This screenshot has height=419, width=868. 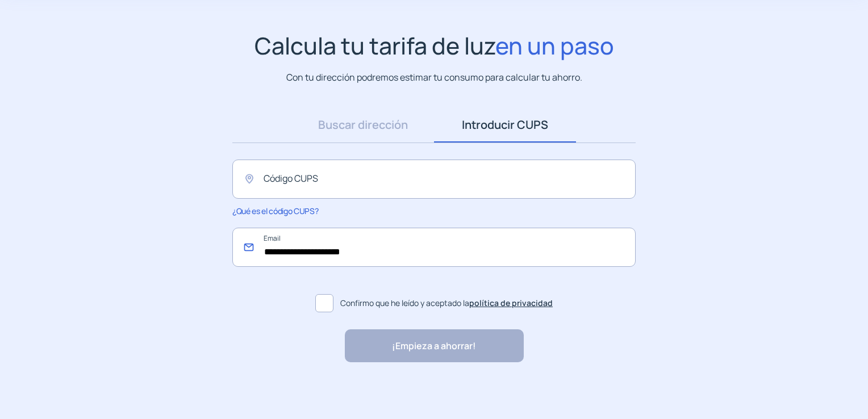 I want to click on p: Con tu dirección podremos estimar tu consumo para calcular tu ahorro., so click(x=434, y=77).